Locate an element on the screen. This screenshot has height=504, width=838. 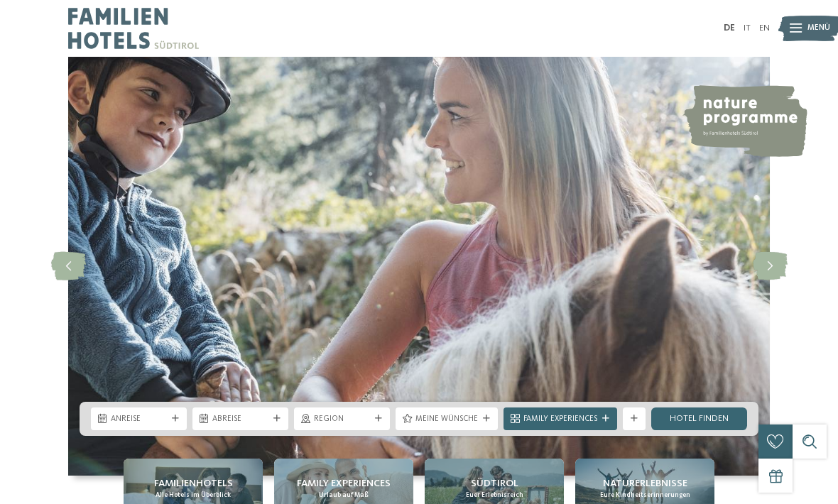
span: Urlaub auf Maß is located at coordinates (344, 494).